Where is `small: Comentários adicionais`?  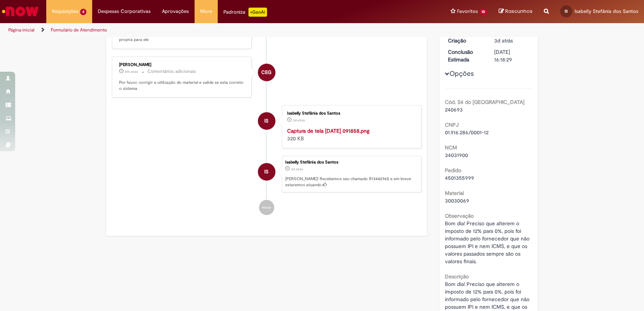 small: Comentários adicionais is located at coordinates (172, 71).